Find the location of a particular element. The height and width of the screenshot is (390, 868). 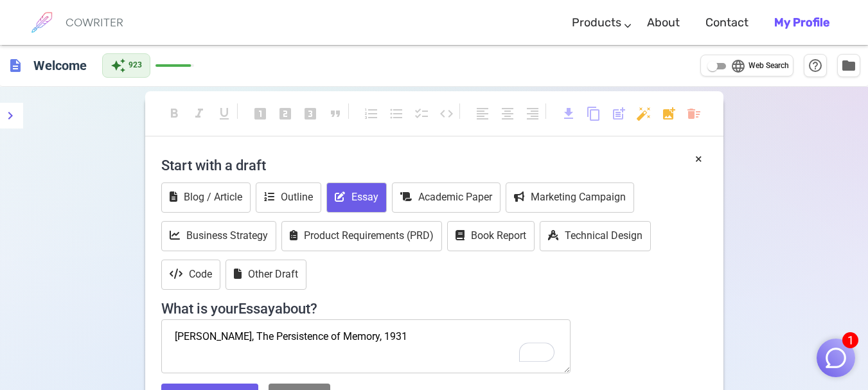

span: format_quote is located at coordinates (336, 114).